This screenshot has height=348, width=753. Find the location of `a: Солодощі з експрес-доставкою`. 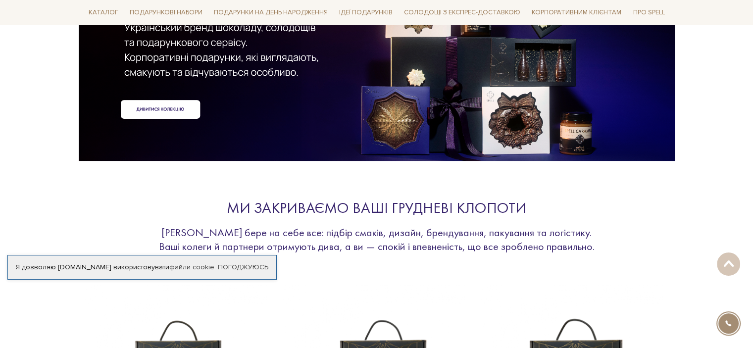

a: Солодощі з експрес-доставкою is located at coordinates (462, 12).